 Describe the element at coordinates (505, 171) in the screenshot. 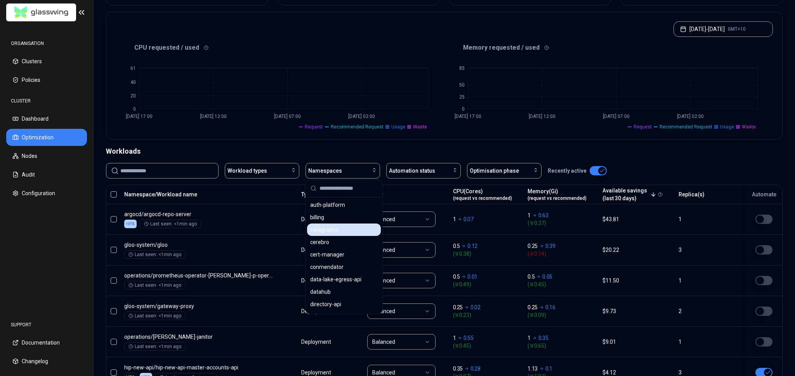

I see `button: Optimisation phase` at that location.